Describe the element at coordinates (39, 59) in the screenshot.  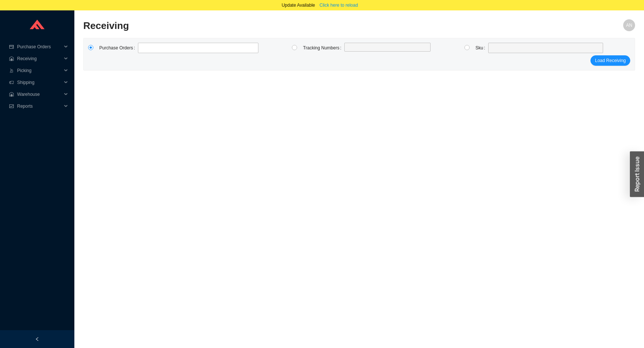
I see `span: Receiving` at that location.